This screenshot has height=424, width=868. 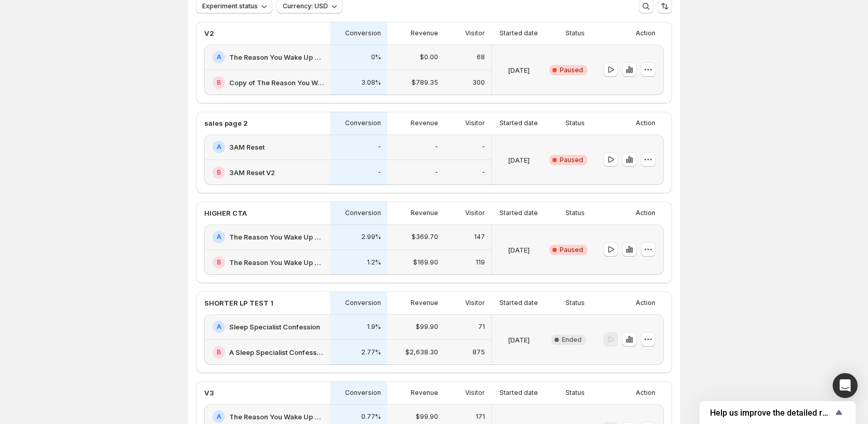 What do you see at coordinates (771, 413) in the screenshot?
I see `span: Help us improve the detailed report for A/B campaigns` at bounding box center [771, 413].